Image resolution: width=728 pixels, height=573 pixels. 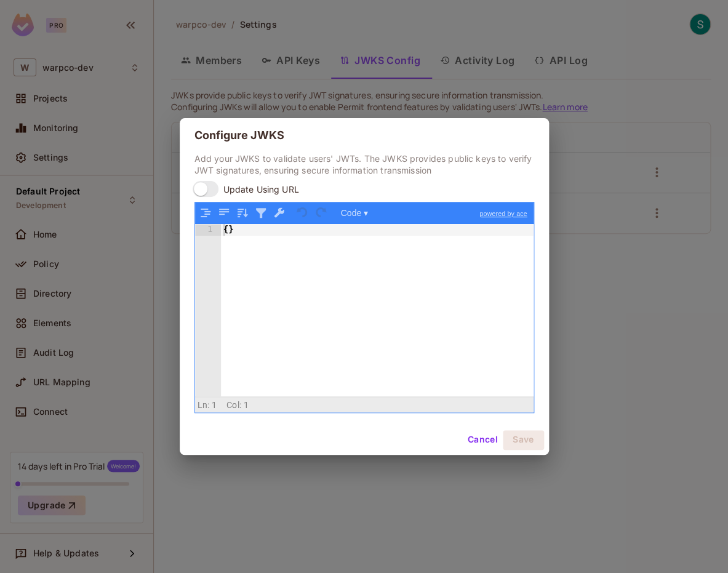 I want to click on button: Repair JSON: fix quotes and escape characters, remove comments and JSONP notation, turn JavaScrip..., so click(x=279, y=213).